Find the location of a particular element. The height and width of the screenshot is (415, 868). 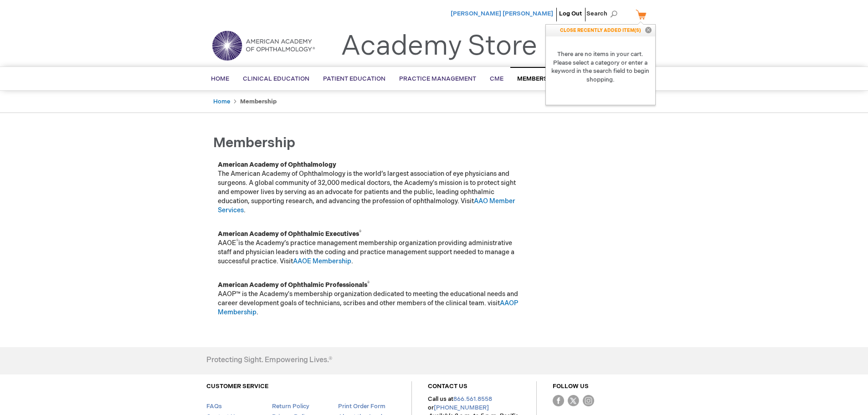

p: CLOSE RECENTLY ADDED ITEM(S) is located at coordinates (600, 31).